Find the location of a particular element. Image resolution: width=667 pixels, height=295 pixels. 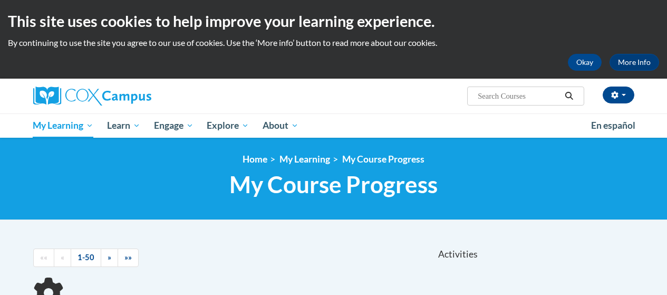

button: Okay is located at coordinates (584, 62).